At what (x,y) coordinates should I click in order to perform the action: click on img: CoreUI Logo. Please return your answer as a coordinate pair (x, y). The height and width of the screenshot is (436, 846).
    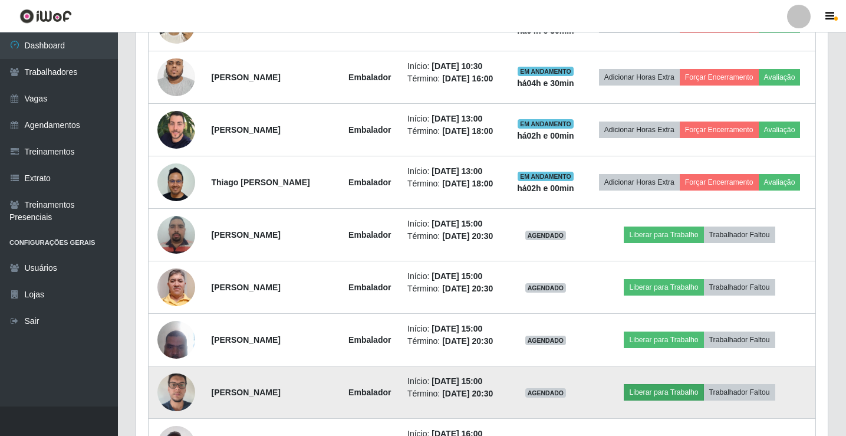
    Looking at the image, I should click on (45, 16).